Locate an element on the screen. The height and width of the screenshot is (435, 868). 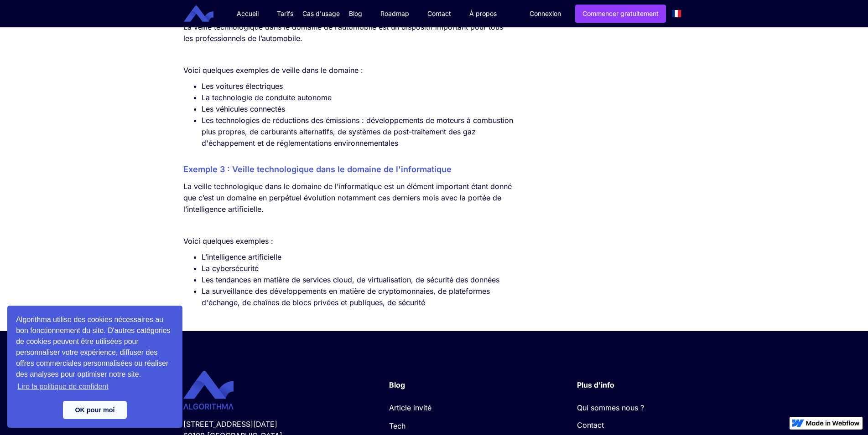
p: Voici quelques exemples de veille dans le domaine : is located at coordinates (349, 70).